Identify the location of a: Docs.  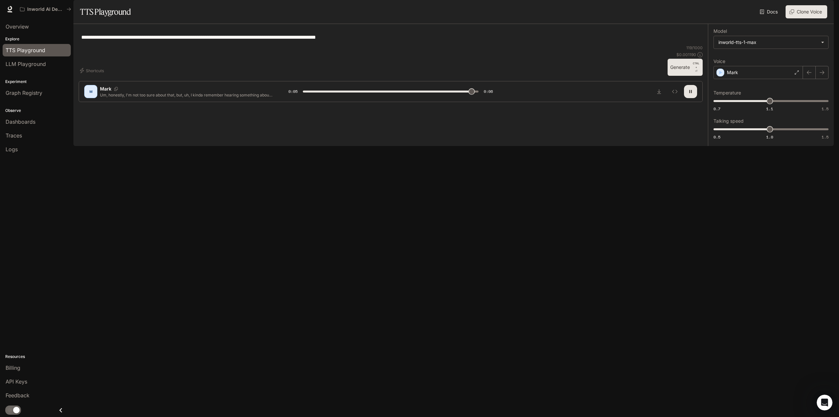
(769, 12).